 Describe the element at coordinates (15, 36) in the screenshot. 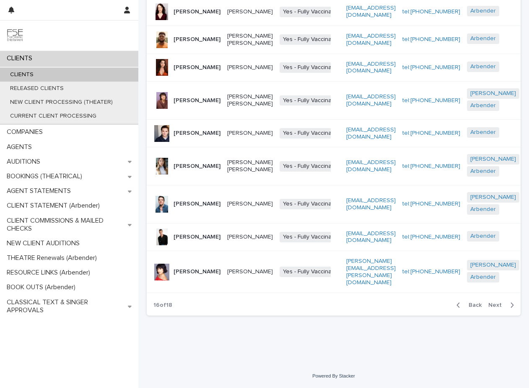

I see `img: 9JgRvJ3ETPGCJDhvPVA5` at that location.